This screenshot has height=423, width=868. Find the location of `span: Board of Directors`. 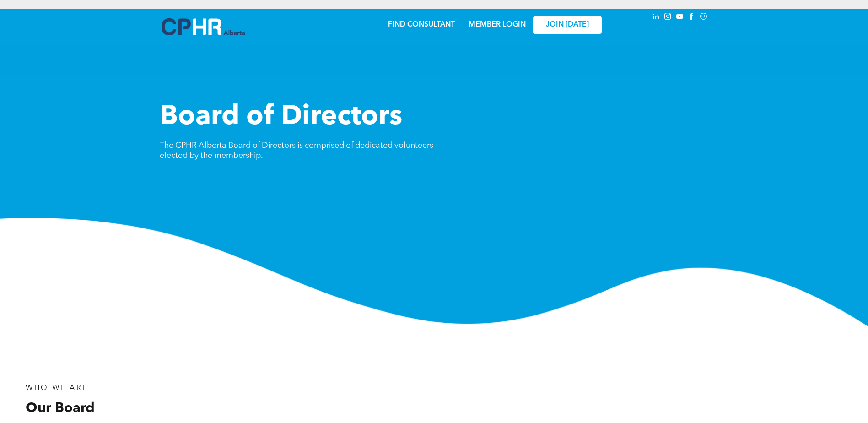

span: Board of Directors is located at coordinates (281, 118).